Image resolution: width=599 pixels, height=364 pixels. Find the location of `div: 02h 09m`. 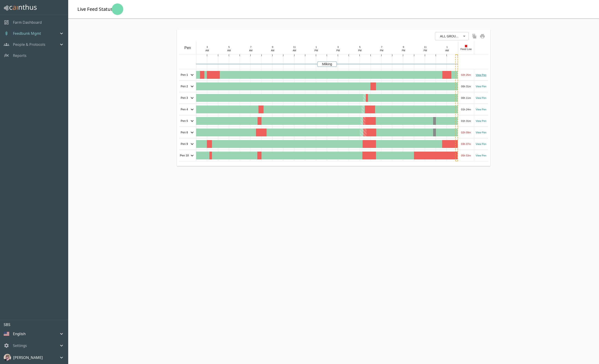

div: 02h 09m is located at coordinates (466, 132).